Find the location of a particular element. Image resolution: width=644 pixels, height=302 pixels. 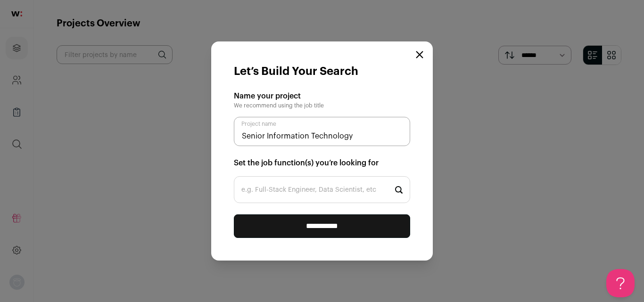

input: Start typing... is located at coordinates (322, 190).